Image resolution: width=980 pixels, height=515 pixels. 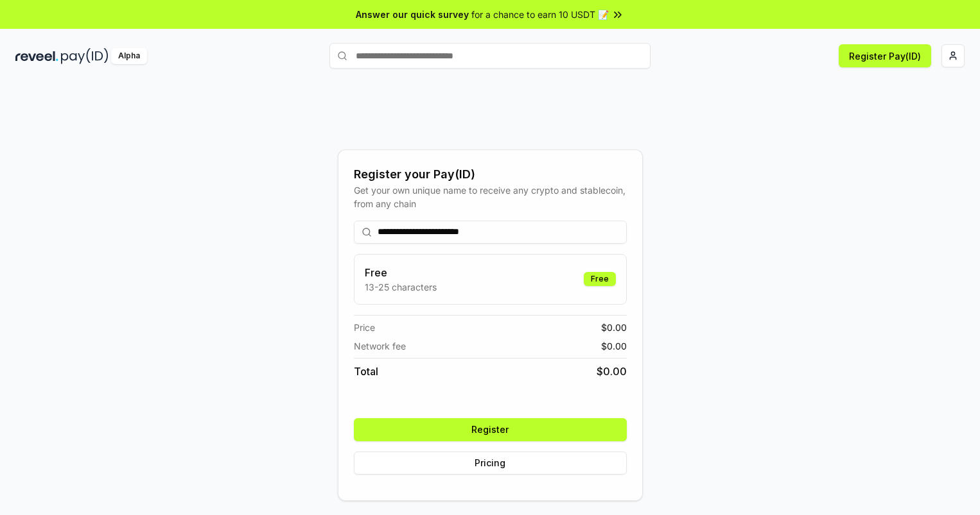 What do you see at coordinates (401, 287) in the screenshot?
I see `p: 13-25 characters` at bounding box center [401, 287].